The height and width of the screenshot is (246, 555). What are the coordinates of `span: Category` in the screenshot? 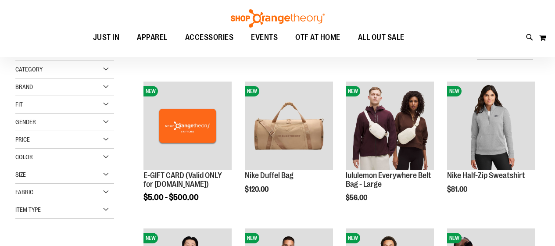 It's located at (29, 69).